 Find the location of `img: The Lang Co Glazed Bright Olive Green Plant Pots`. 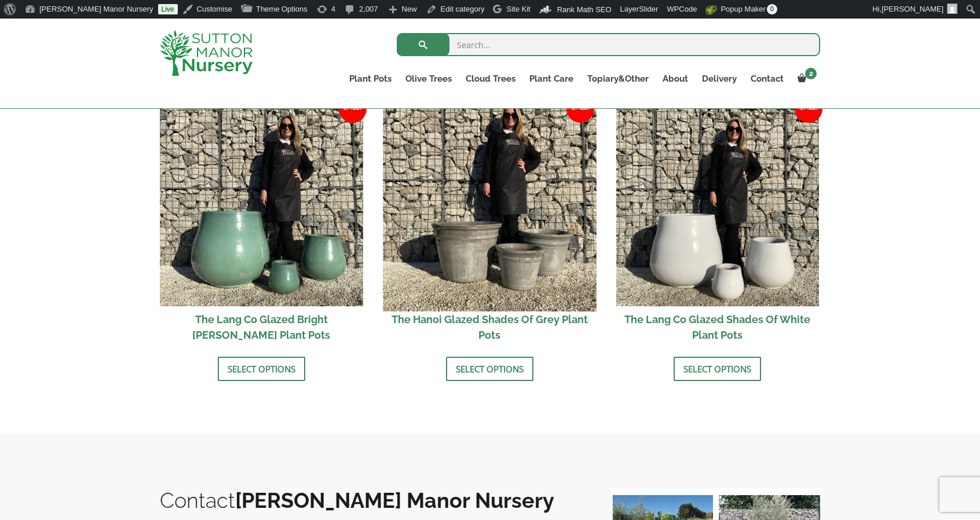

img: The Lang Co Glazed Bright Olive Green Plant Pots is located at coordinates (261, 205).